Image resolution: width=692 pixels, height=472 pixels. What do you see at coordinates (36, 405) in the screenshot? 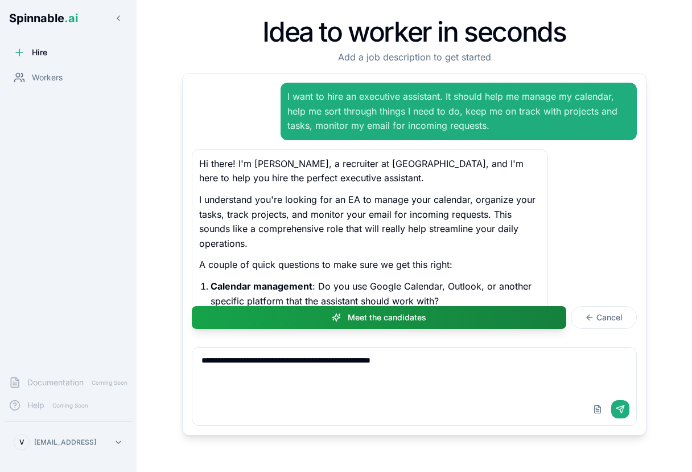
I see `span: Help` at bounding box center [36, 405].